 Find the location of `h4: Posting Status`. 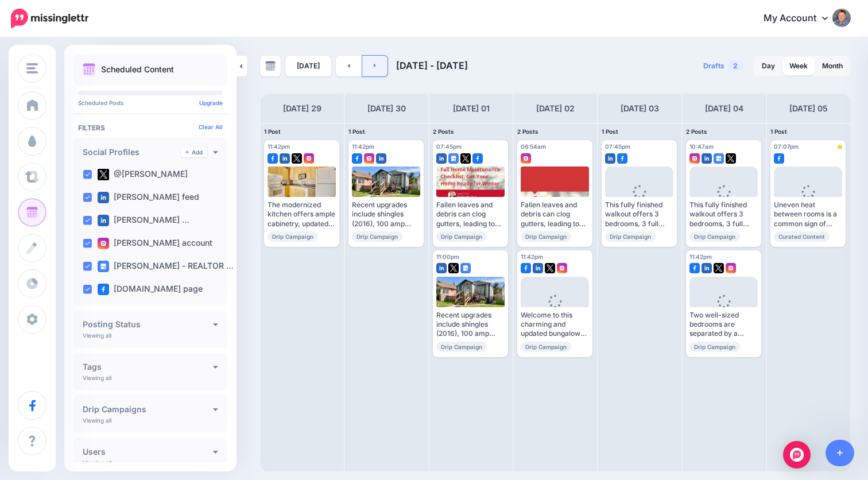

h4: Posting Status is located at coordinates (147, 324).